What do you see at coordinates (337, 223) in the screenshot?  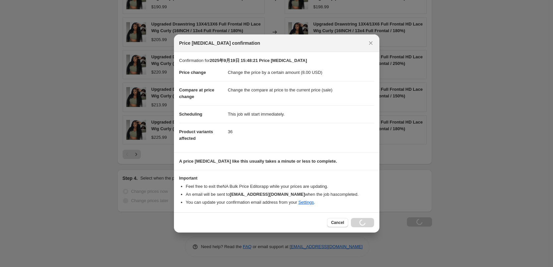 I see `button: Cancel` at bounding box center [337, 223].